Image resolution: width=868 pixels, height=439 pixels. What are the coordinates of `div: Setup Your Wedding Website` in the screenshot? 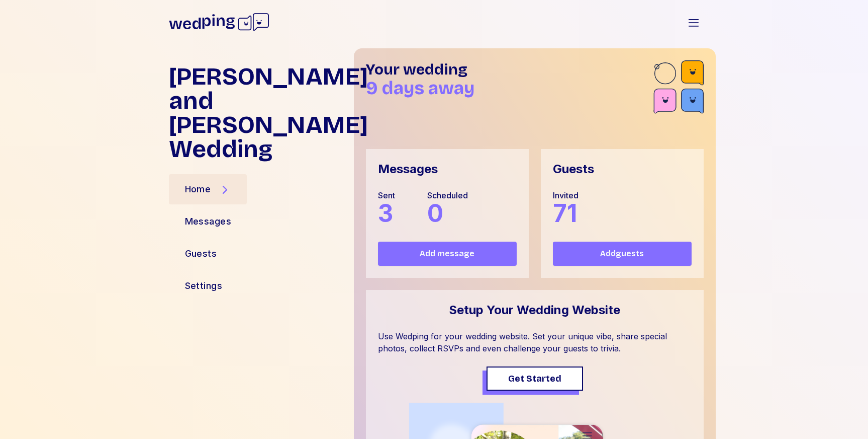 It's located at (534, 310).